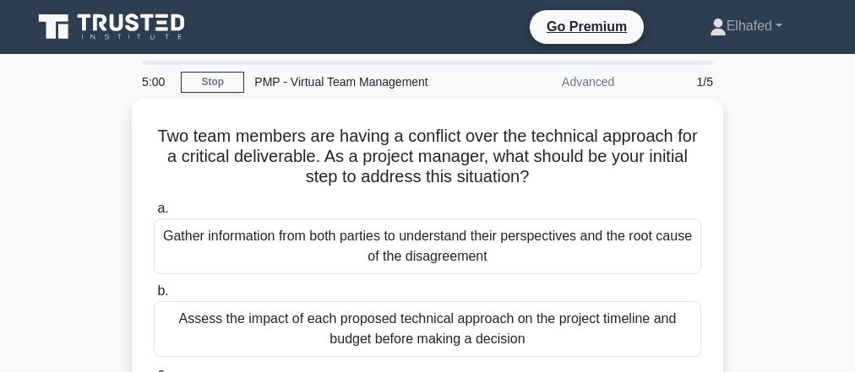 The height and width of the screenshot is (372, 855). I want to click on a: Stop, so click(212, 82).